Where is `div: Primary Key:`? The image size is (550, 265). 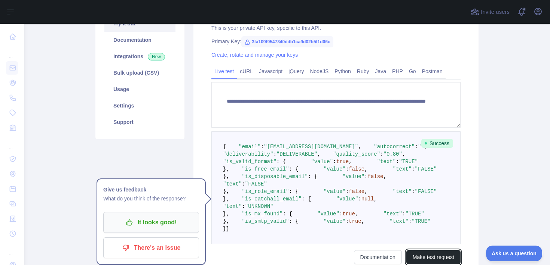
div: Primary Key: is located at coordinates (336, 41).